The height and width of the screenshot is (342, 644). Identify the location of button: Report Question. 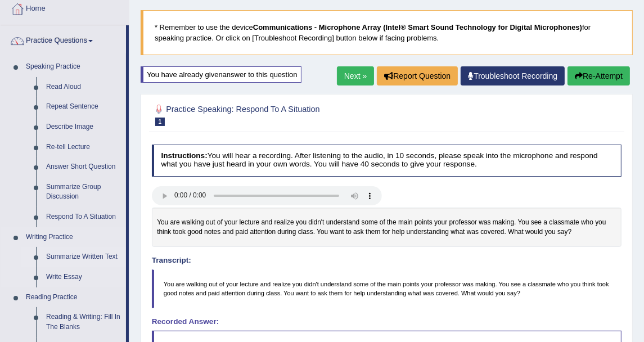
(418, 76).